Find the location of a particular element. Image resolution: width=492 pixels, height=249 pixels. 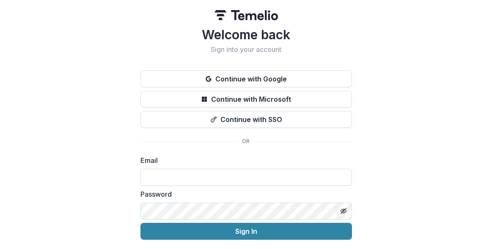

label: Password is located at coordinates (243, 194).